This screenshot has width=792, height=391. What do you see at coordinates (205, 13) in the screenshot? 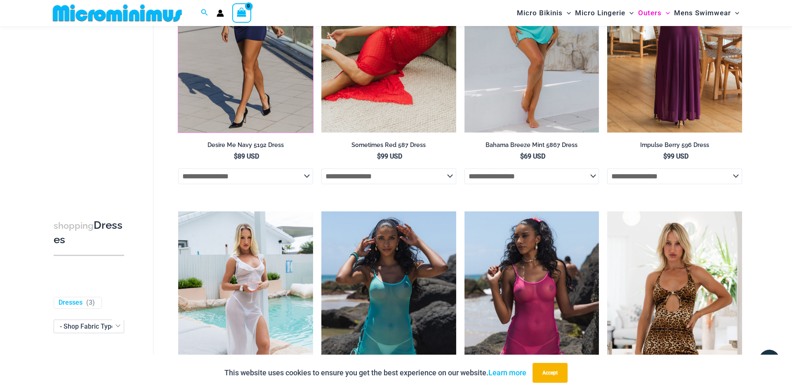
I see `a: Search icon link` at bounding box center [205, 13].